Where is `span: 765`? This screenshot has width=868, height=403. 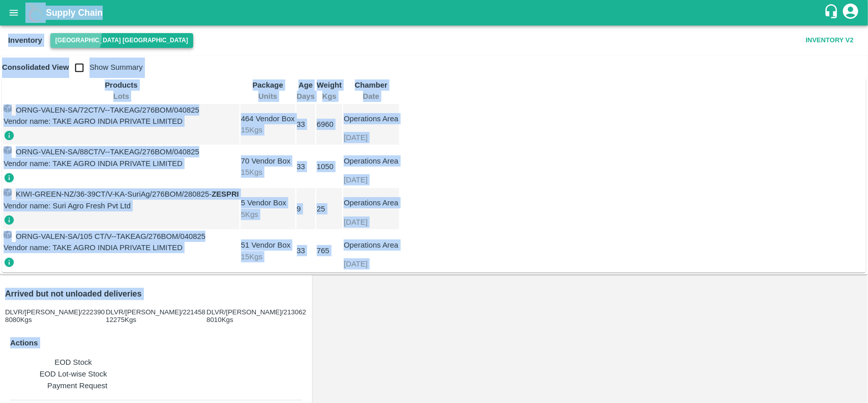 span: 765 is located at coordinates (323, 250).